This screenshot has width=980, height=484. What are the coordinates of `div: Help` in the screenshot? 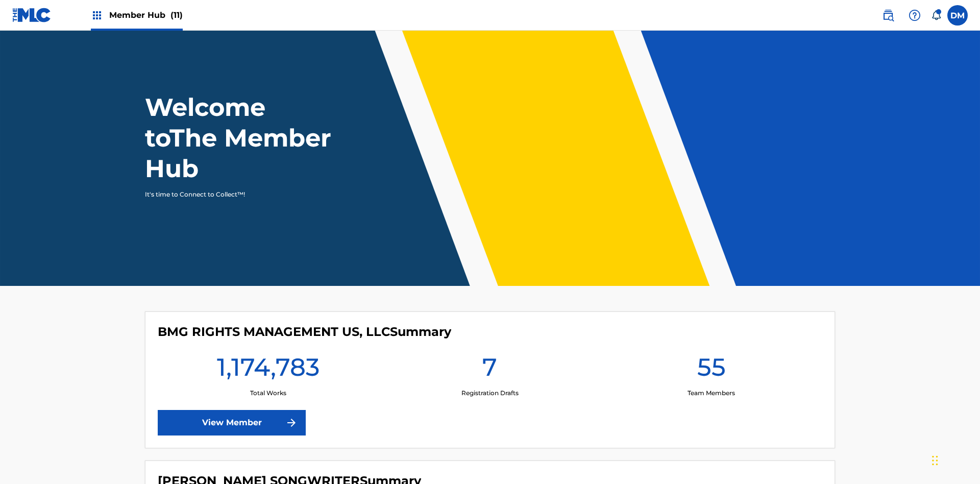 It's located at (915, 15).